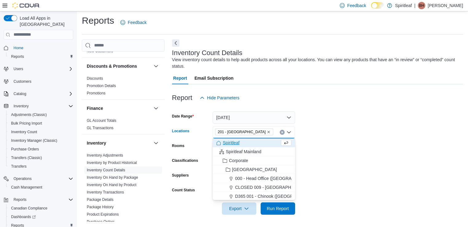 This screenshot has width=468, height=227. Describe the element at coordinates (29, 208) in the screenshot. I see `a: Canadian Compliance` at that location.